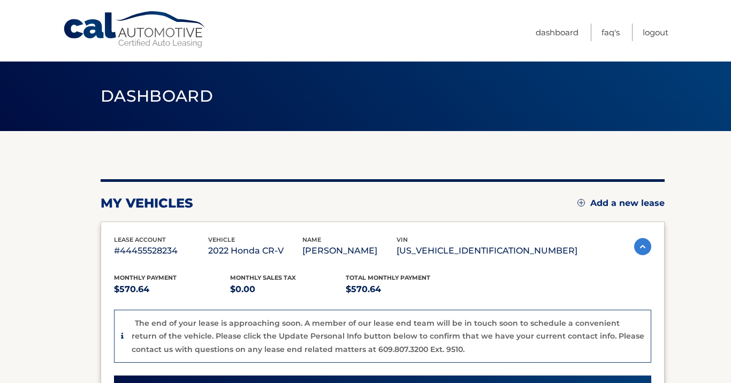  What do you see at coordinates (402, 240) in the screenshot?
I see `span: vin` at bounding box center [402, 240].